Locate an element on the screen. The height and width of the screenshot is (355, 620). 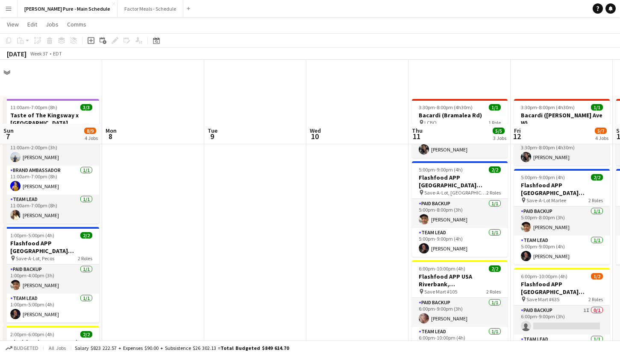
span: Save Mart #635 is located at coordinates (542, 299).